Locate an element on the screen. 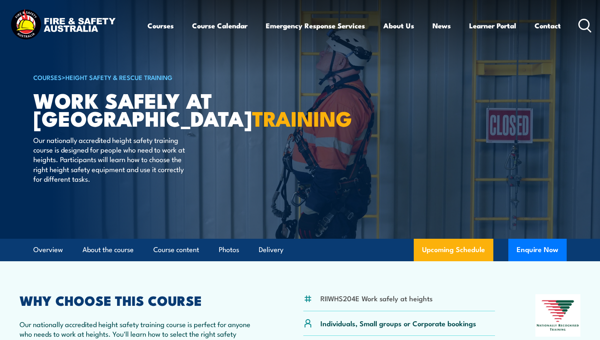 The height and width of the screenshot is (340, 600). a: COURSES is located at coordinates (48, 77).